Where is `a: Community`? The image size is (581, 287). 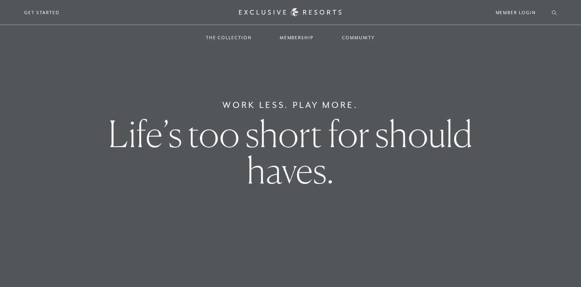
a: Community is located at coordinates (359, 38).